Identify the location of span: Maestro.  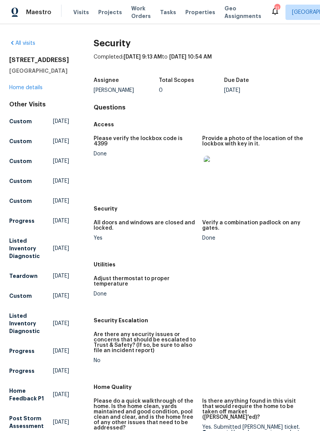
(39, 12).